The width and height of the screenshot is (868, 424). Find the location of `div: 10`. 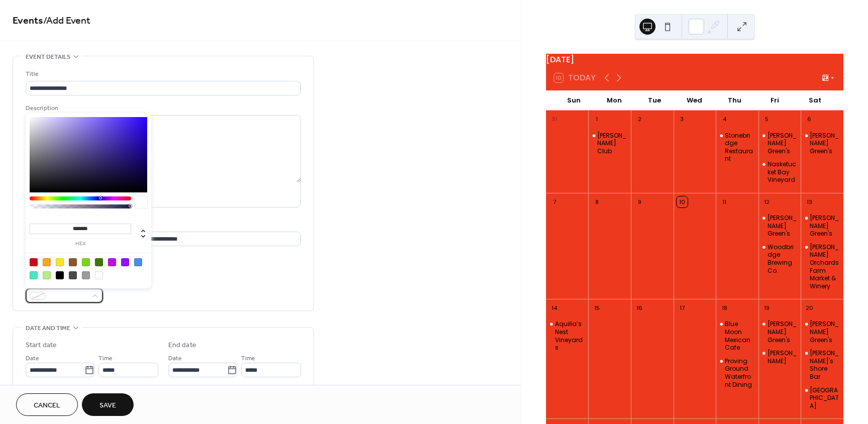

div: 10 is located at coordinates (682, 202).